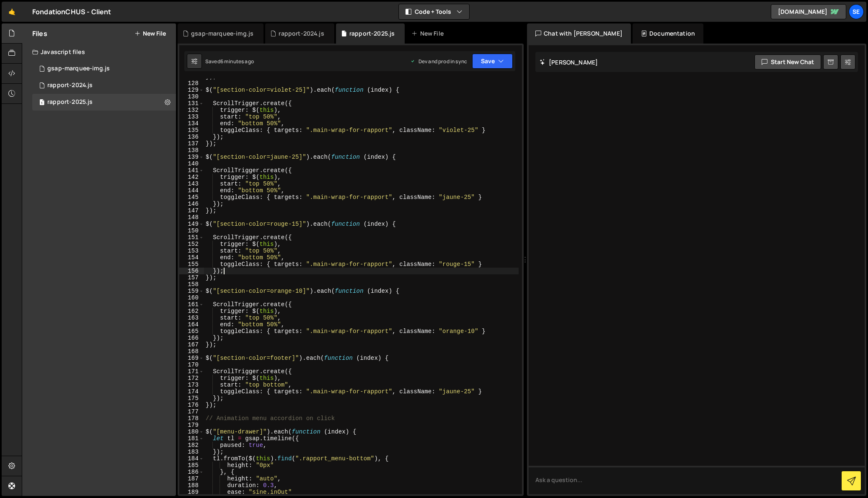  I want to click on div: 189, so click(191, 492).